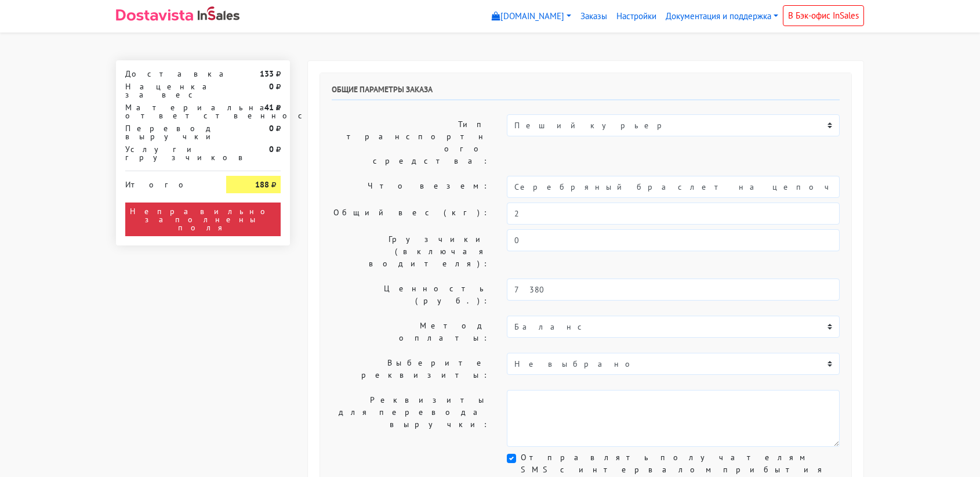  What do you see at coordinates (410, 418) in the screenshot?
I see `label: Реквизиты для перевода выручки:` at bounding box center [410, 418].